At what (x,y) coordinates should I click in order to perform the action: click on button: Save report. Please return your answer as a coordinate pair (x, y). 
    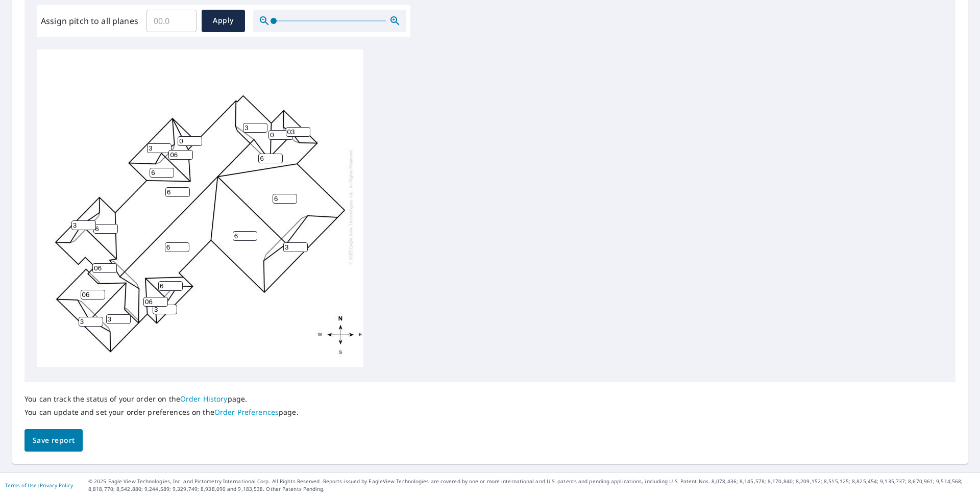
    Looking at the image, I should click on (53, 441).